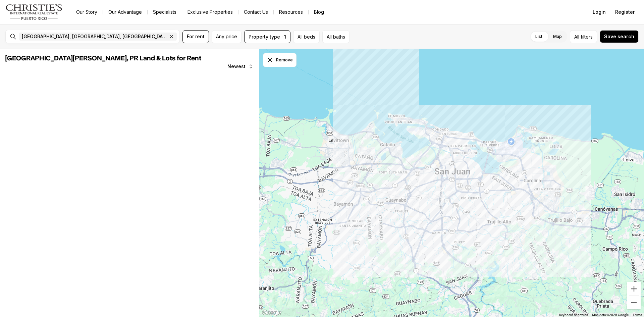 This screenshot has height=317, width=644. I want to click on button: Property type · 1, so click(267, 36).